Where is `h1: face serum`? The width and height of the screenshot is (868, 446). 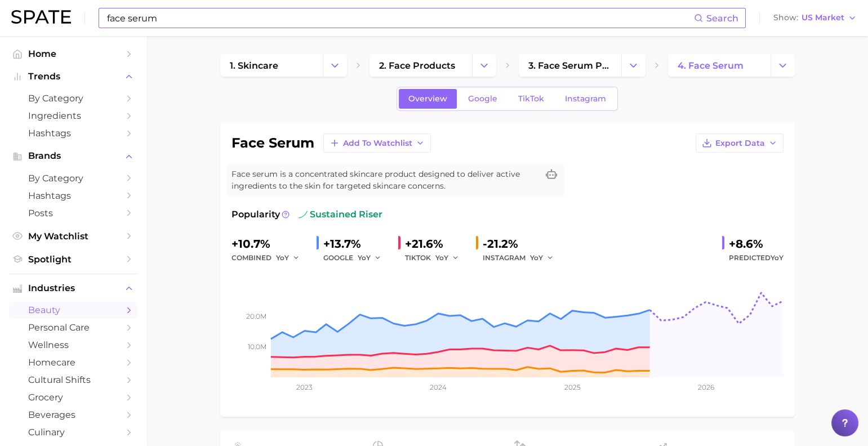 h1: face serum is located at coordinates (272, 143).